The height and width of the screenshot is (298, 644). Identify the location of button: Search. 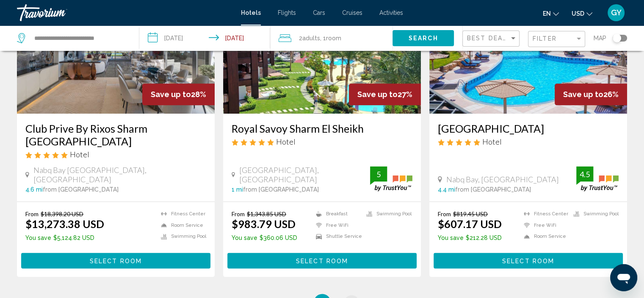
(423, 38).